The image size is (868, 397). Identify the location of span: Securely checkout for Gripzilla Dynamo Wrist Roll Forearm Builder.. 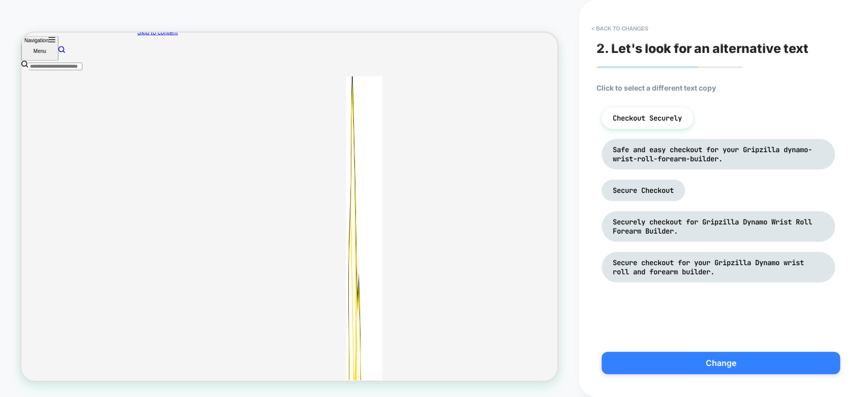
(712, 226).